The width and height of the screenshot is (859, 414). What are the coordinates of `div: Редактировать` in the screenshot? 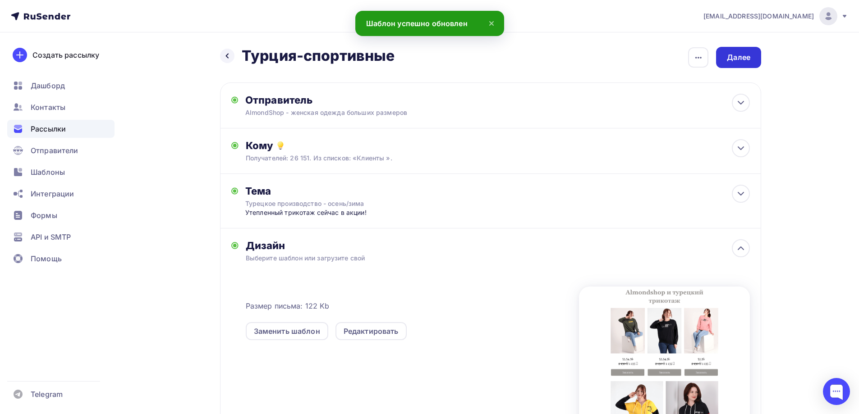 It's located at (371, 331).